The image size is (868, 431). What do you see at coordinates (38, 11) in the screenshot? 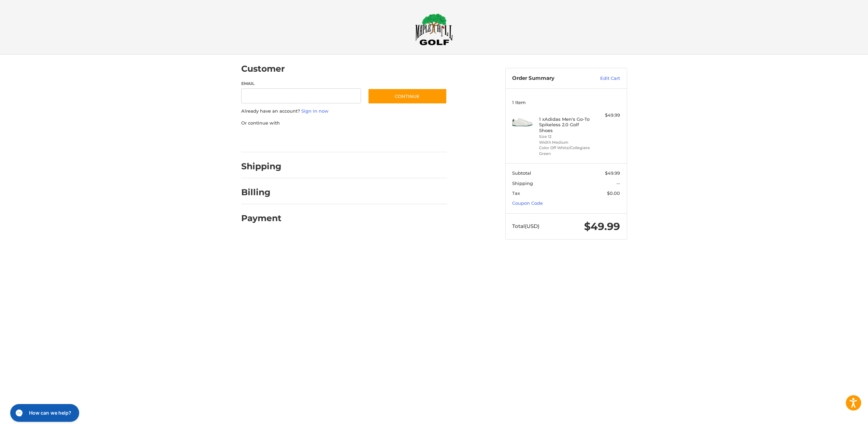
I see `button: Gorgias live chat` at bounding box center [38, 11].